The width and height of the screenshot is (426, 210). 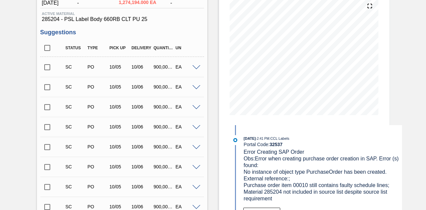 What do you see at coordinates (97, 48) in the screenshot?
I see `div: Type` at bounding box center [97, 48].